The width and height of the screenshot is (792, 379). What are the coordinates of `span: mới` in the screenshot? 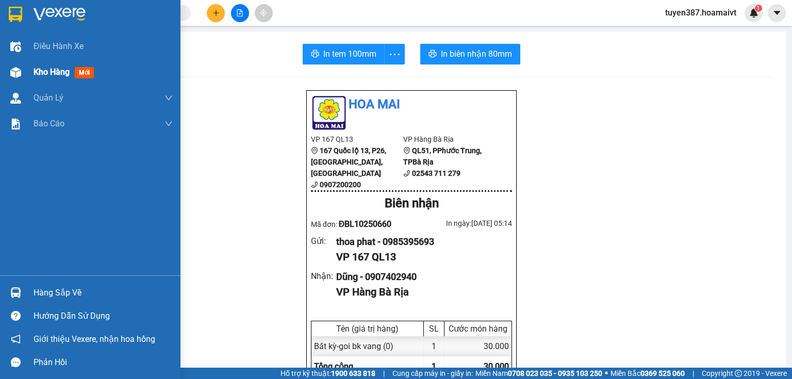 It's located at (84, 73).